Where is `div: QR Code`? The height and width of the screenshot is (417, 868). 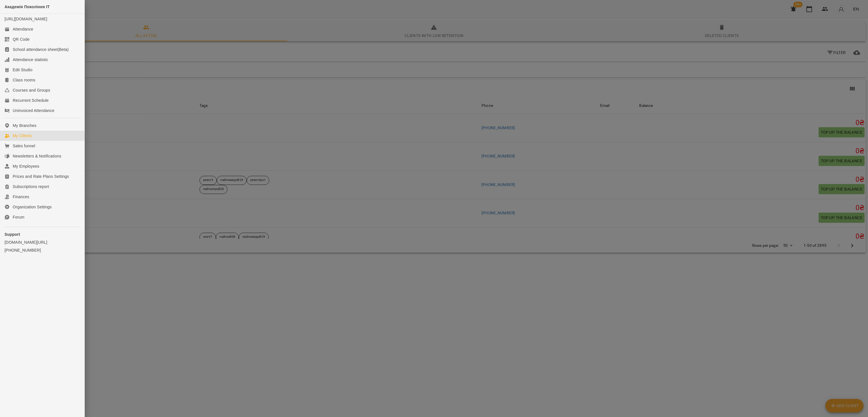
div: QR Code is located at coordinates (21, 39).